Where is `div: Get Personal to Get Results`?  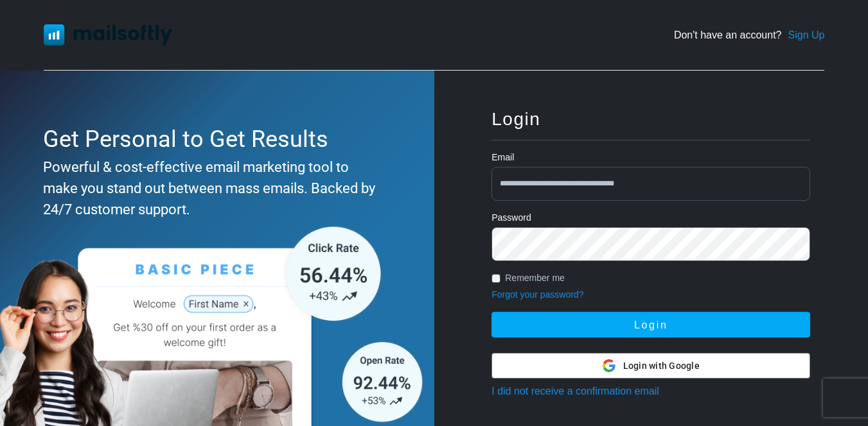
div: Get Personal to Get Results is located at coordinates (214, 139).